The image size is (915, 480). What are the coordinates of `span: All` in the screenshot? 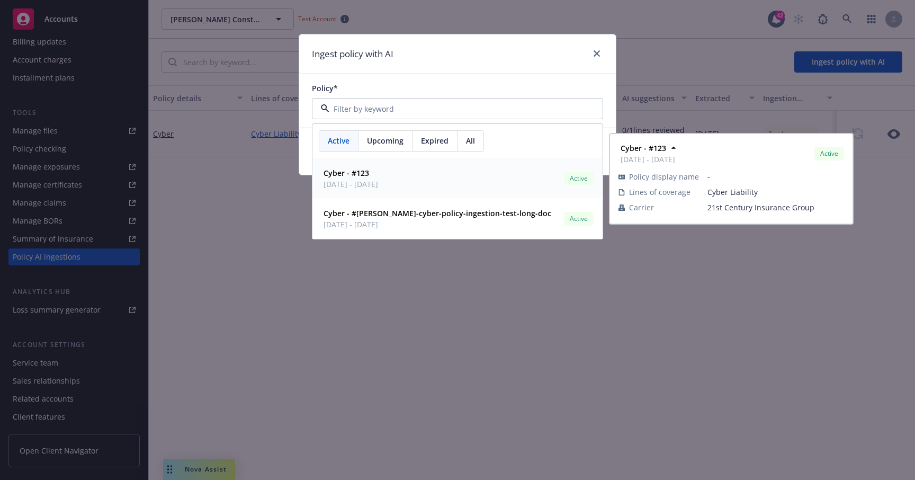 It's located at (470, 140).